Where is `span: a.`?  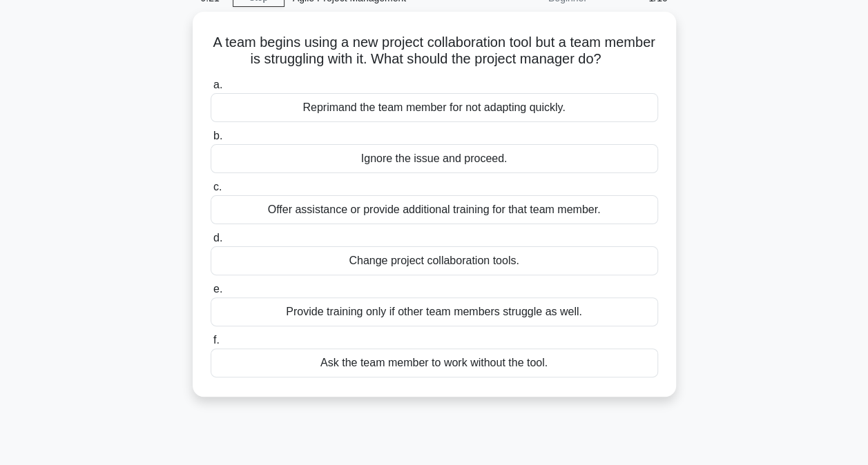
span: a. is located at coordinates (218, 84).